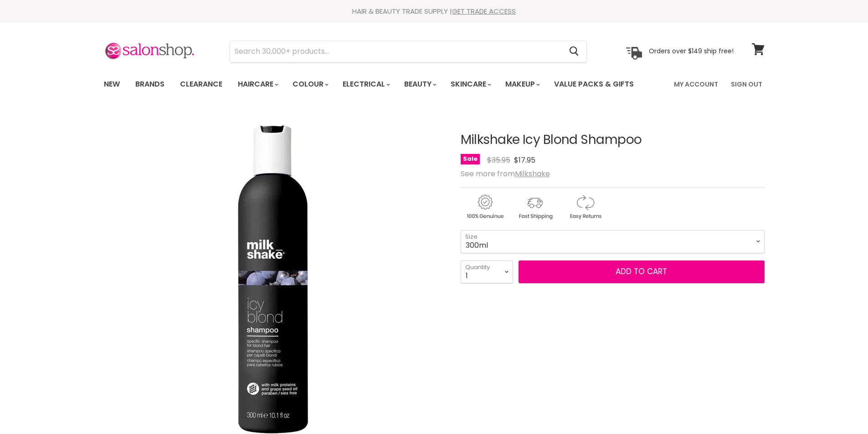  I want to click on a: Value Packs & Gifts, so click(594, 84).